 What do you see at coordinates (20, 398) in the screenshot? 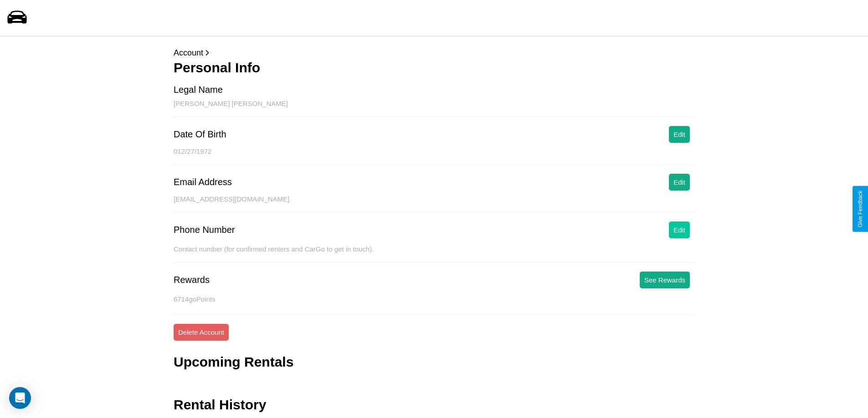
I see `div: Open Intercom Messenger` at bounding box center [20, 398].